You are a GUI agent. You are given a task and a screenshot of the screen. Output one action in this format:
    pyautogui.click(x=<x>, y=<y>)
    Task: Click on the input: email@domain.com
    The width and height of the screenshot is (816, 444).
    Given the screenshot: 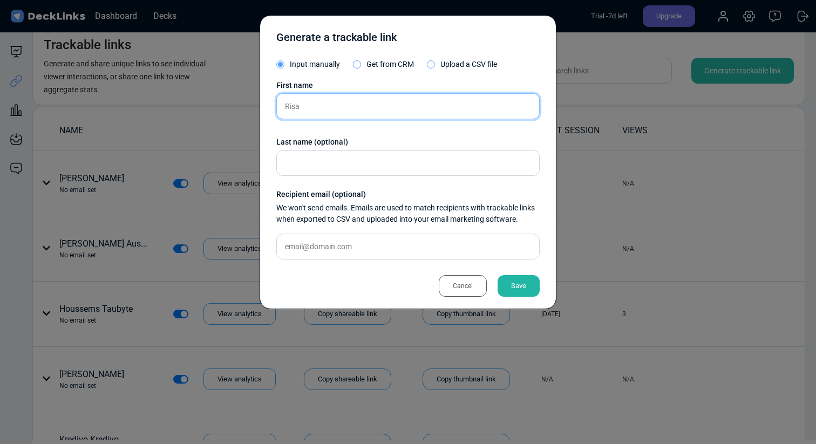 What is the action you would take?
    pyautogui.click(x=408, y=247)
    